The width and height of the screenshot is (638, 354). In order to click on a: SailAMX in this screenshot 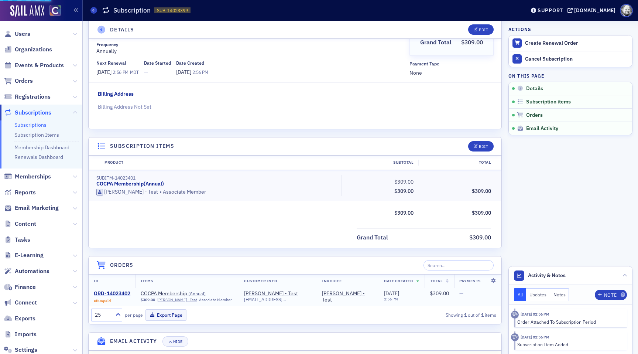, I will do `click(27, 11)`.